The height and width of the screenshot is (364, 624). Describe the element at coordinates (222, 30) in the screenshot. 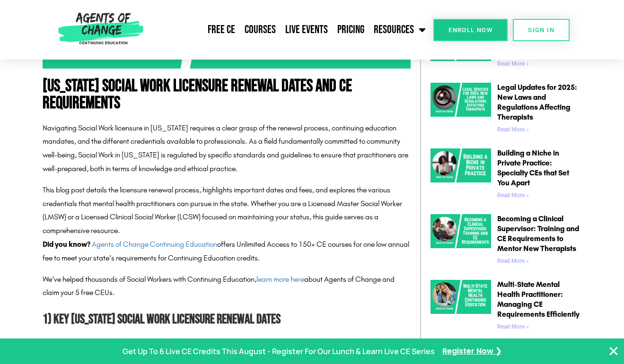

I see `a: Free CE` at that location.